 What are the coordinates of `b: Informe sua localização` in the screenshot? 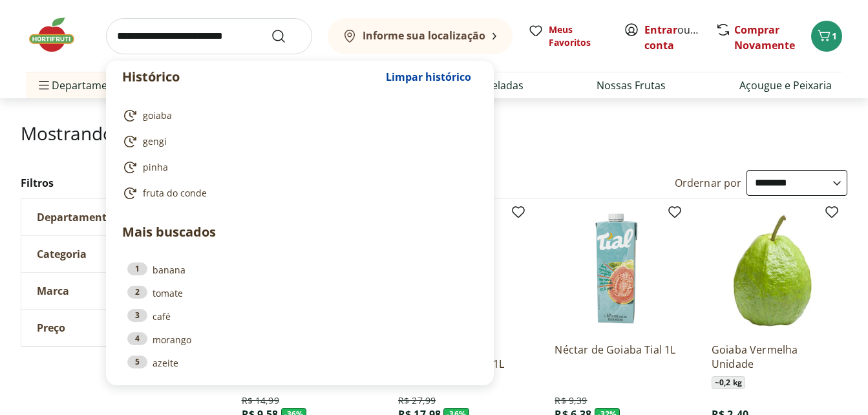 It's located at (424, 35).